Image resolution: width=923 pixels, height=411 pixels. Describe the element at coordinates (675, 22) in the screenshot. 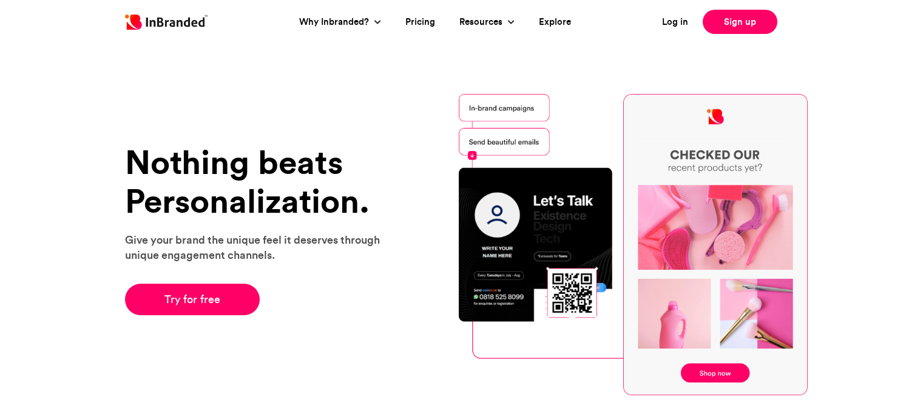

I see `a: Log in` at that location.